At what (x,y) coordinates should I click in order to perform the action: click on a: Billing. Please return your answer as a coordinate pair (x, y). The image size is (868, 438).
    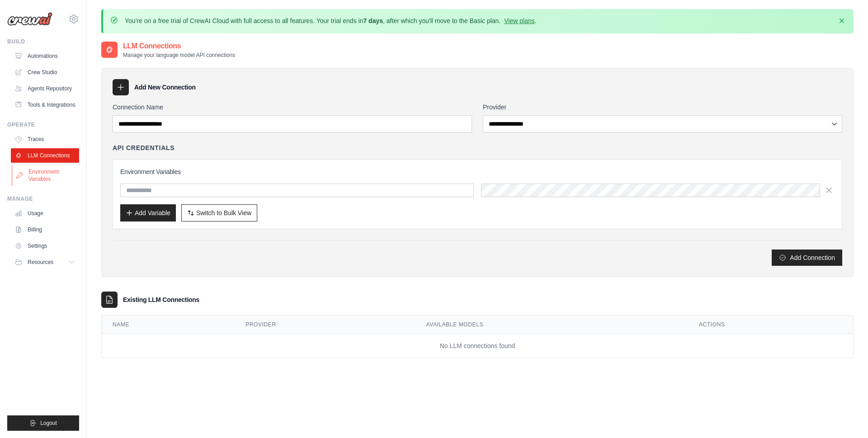
    Looking at the image, I should click on (45, 229).